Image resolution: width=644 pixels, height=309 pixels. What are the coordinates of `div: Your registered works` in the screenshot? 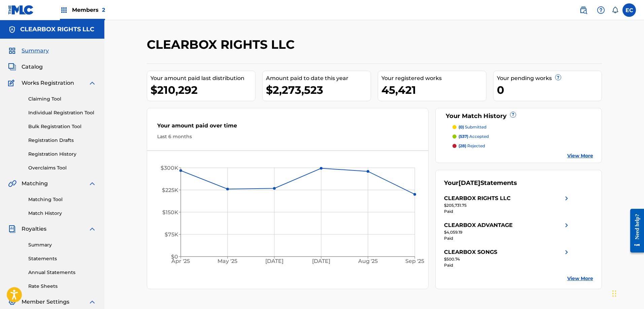 It's located at (433, 78).